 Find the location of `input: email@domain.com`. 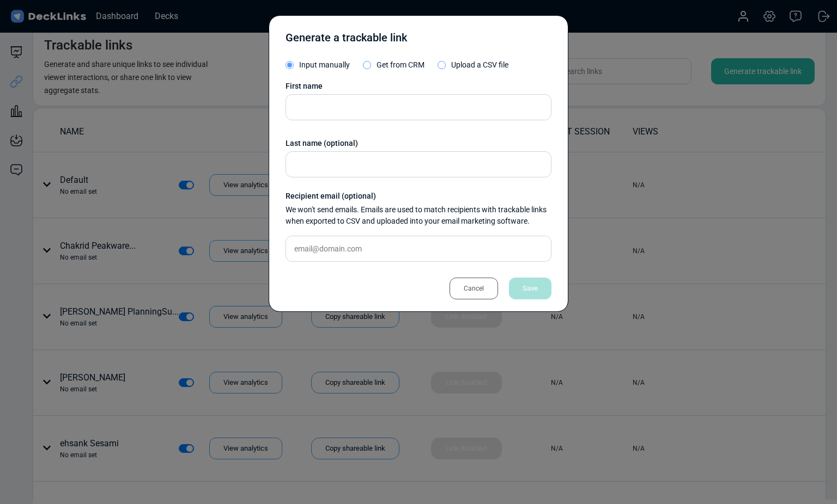

input: email@domain.com is located at coordinates (419, 248).